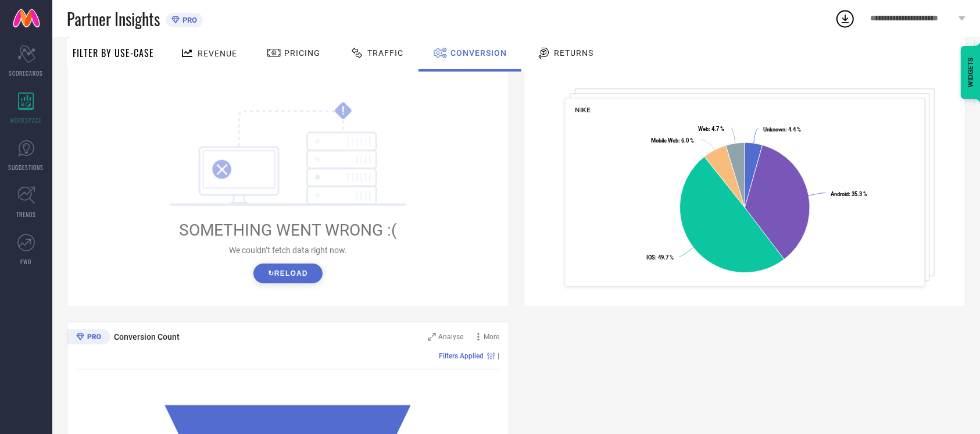 Image resolution: width=980 pixels, height=434 pixels. What do you see at coordinates (188, 19) in the screenshot?
I see `span: PRO` at bounding box center [188, 19].